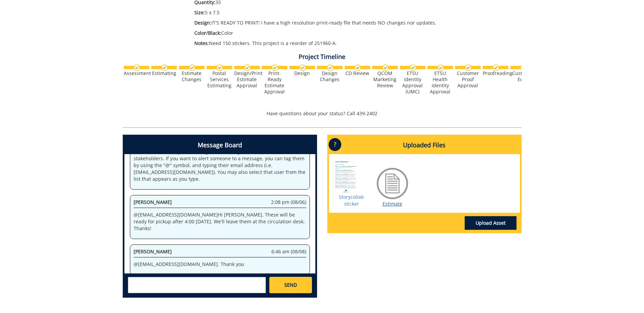 Image resolution: width=644 pixels, height=313 pixels. Describe the element at coordinates (200, 12) in the screenshot. I see `span: Size:` at that location.